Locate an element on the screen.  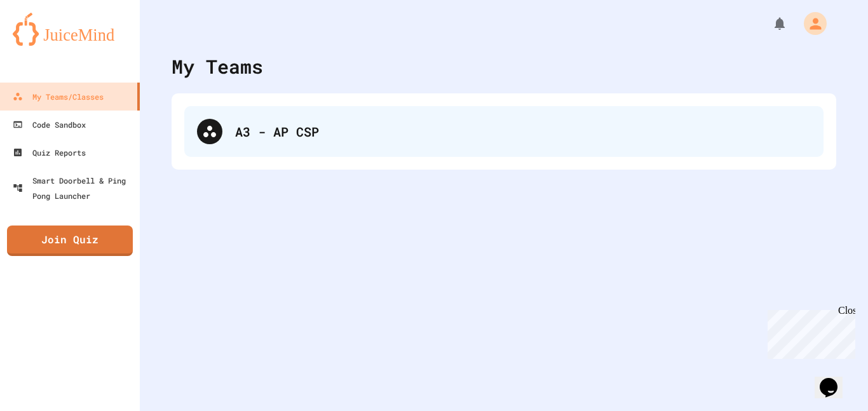
div: My Notifications is located at coordinates (769, 24).